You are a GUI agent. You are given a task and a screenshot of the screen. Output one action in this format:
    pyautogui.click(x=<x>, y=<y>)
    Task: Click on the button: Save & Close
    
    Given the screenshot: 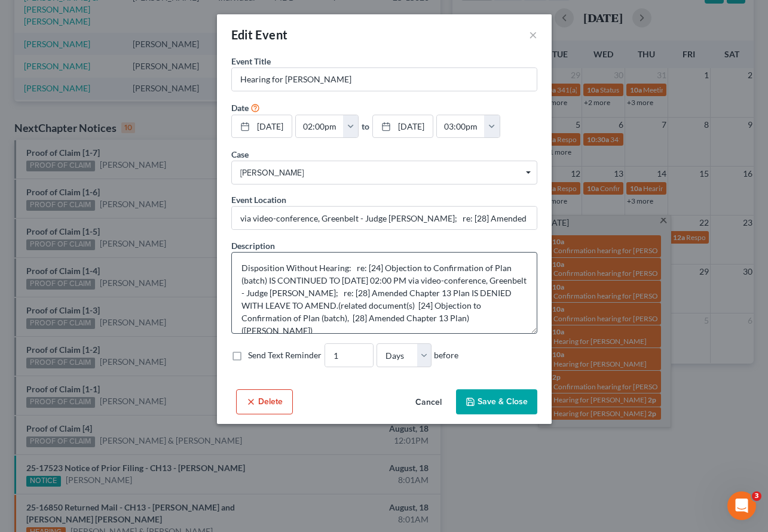 What is the action you would take?
    pyautogui.click(x=497, y=402)
    